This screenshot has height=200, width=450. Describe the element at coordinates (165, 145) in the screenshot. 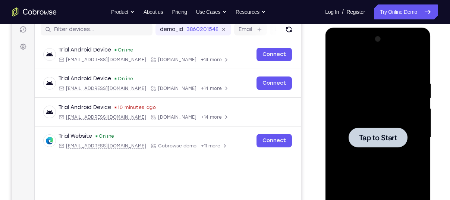

I see `span: Cobrowse demo` at that location.